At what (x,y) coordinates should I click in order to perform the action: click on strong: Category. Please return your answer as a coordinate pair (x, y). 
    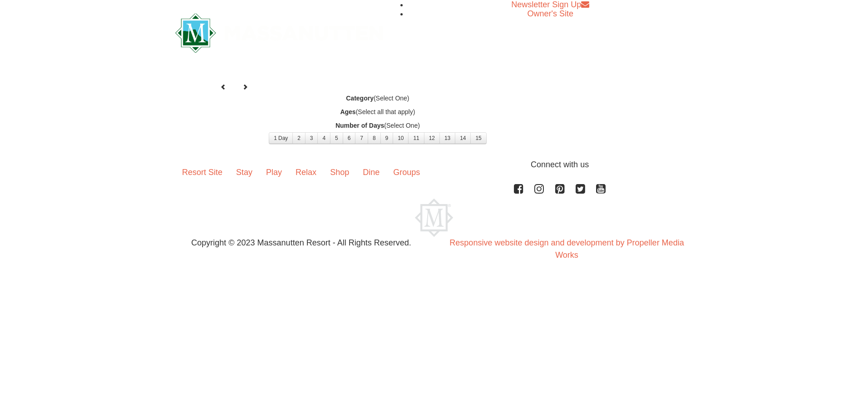
    Looking at the image, I should click on (359, 99).